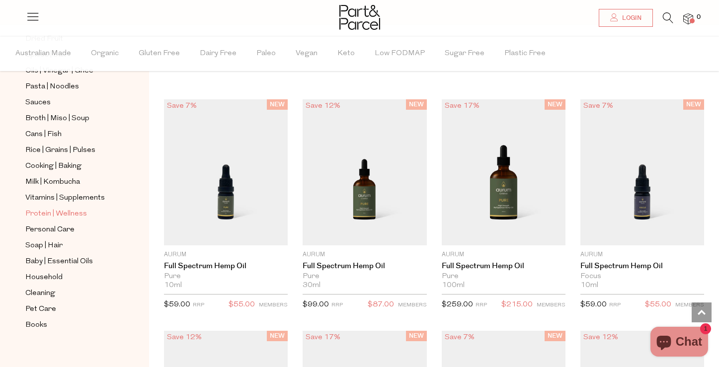  I want to click on img: Part&Parcel, so click(360, 17).